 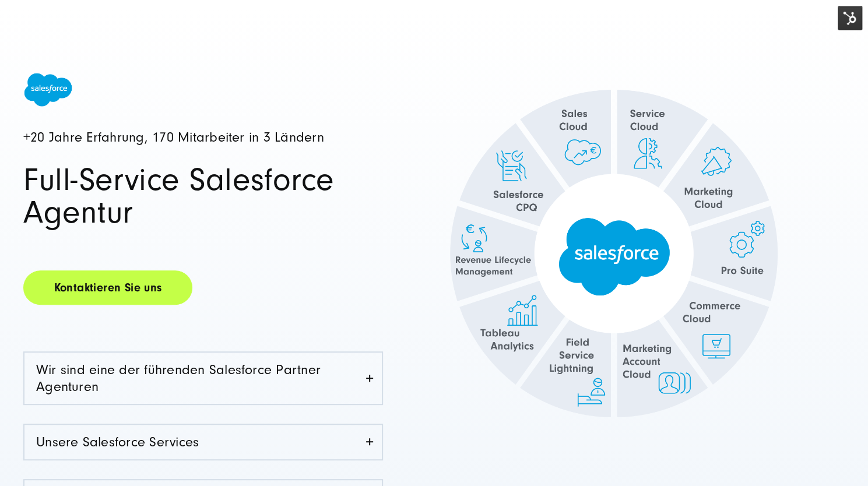 I want to click on img: Full Service Salesforce Agentur SUNZINET, so click(x=614, y=253).